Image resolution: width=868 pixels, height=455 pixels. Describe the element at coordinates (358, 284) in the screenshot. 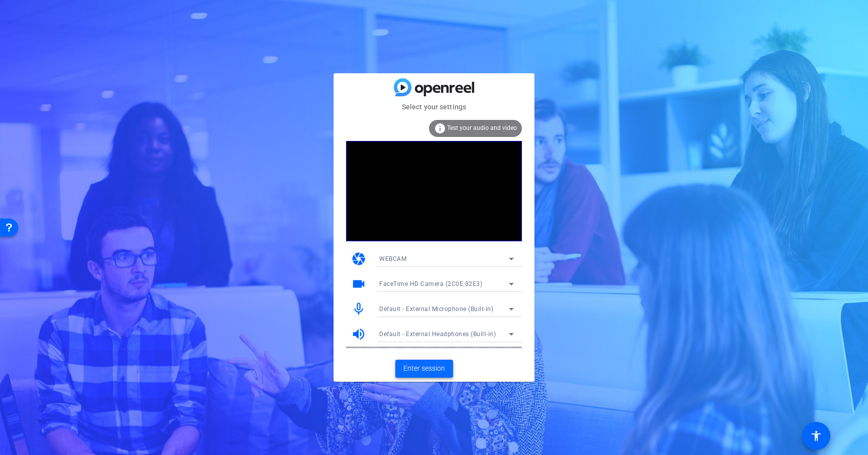

I see `mat-icon: videocam` at that location.